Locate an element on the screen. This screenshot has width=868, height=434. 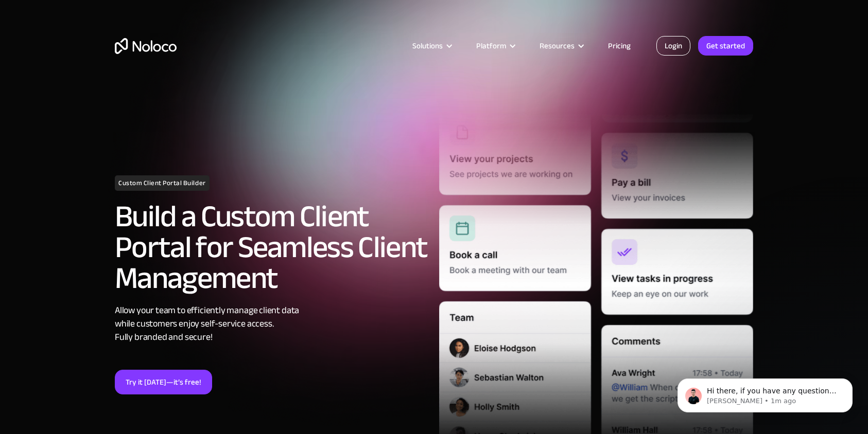
a: Get started is located at coordinates (725, 46).